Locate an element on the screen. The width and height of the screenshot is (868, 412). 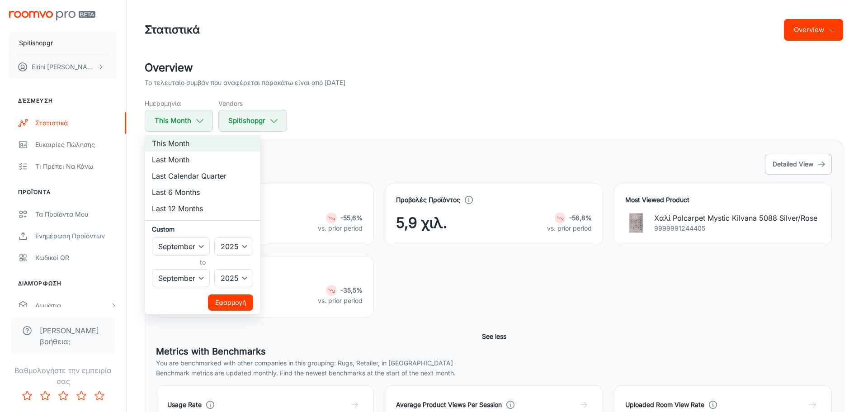
button: Εφαρμογή is located at coordinates (231, 302).